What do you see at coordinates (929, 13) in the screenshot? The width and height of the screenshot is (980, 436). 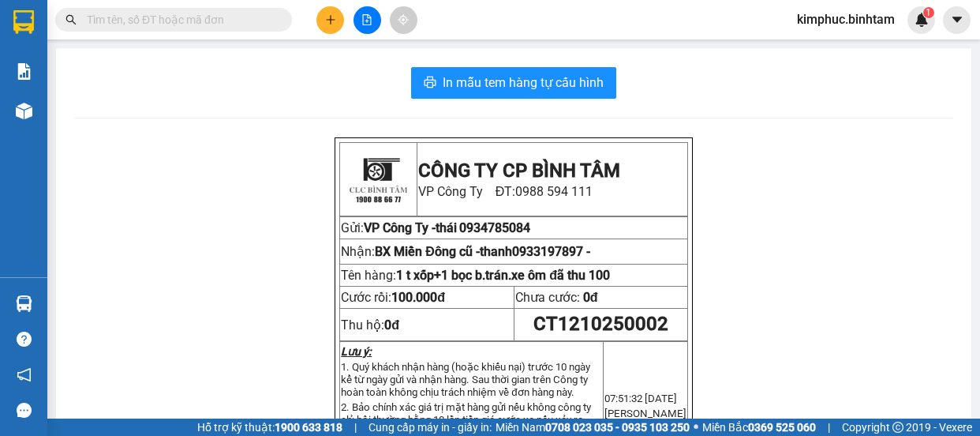 I see `sup: 1` at bounding box center [929, 13].